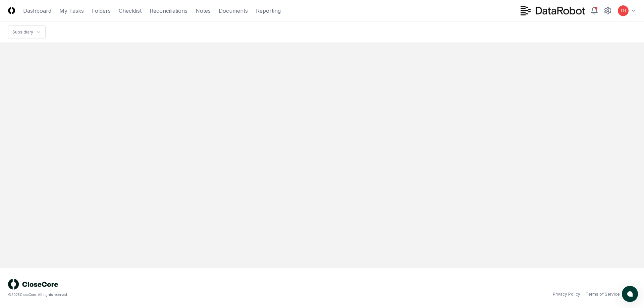  What do you see at coordinates (602, 294) in the screenshot?
I see `a: Terms of Service` at bounding box center [602, 294].